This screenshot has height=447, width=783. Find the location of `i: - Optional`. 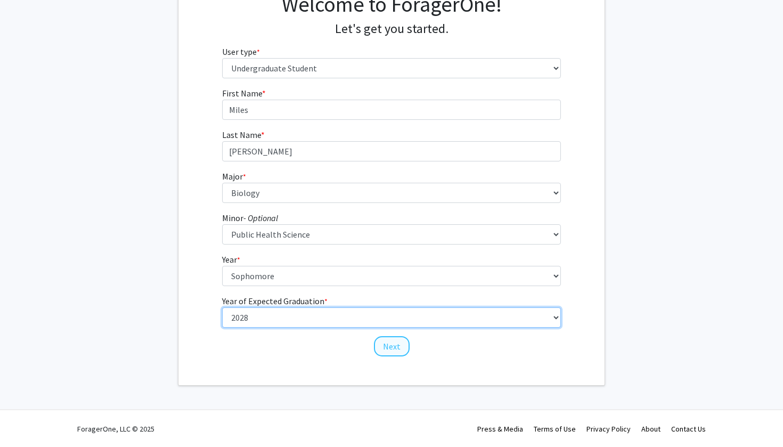

i: - Optional is located at coordinates (261, 218).